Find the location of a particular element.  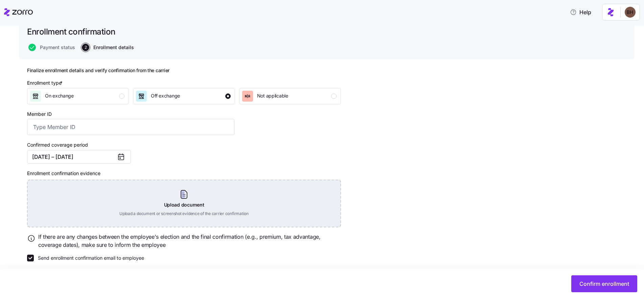

label: Confirmed coverage period is located at coordinates (57, 145).